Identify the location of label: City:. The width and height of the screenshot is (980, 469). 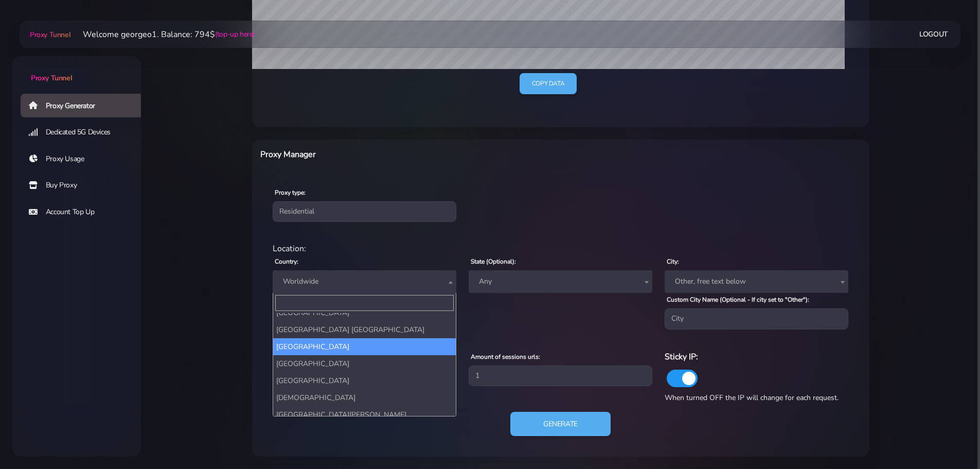
(673, 261).